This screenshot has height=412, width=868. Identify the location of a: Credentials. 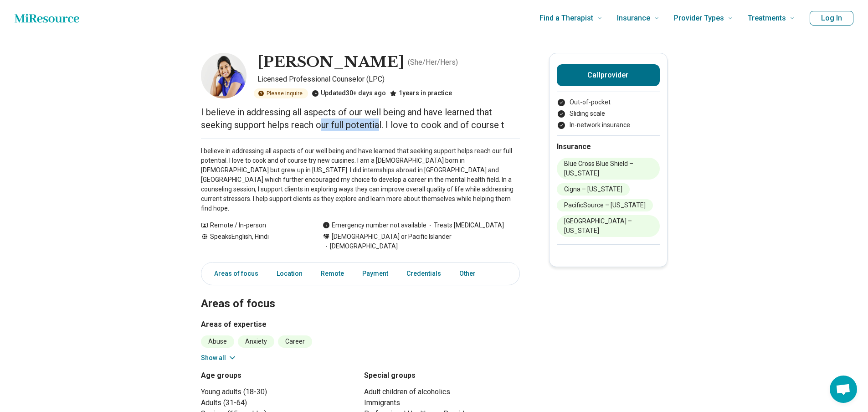
(424, 273).